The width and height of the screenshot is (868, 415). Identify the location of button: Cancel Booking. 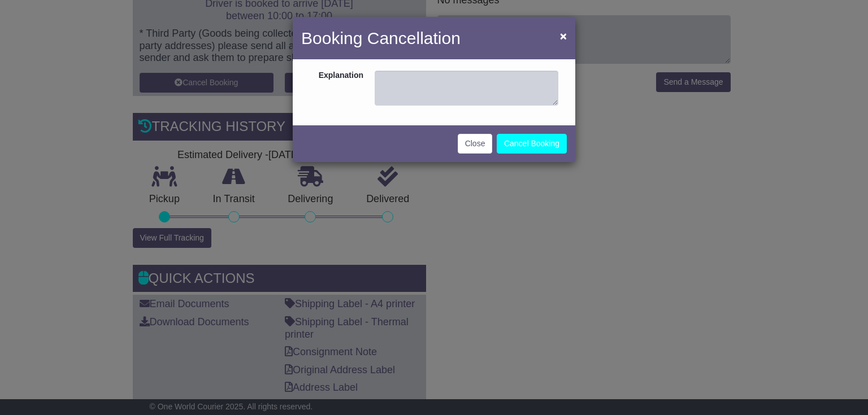
(532, 144).